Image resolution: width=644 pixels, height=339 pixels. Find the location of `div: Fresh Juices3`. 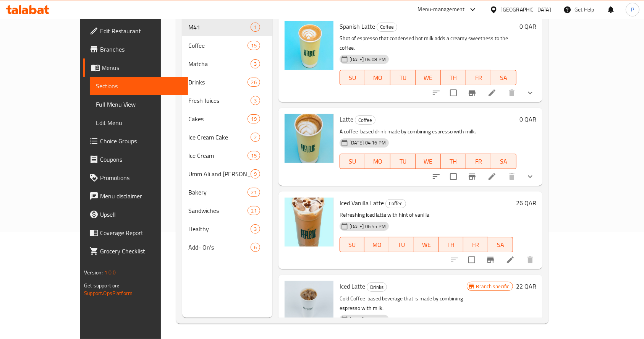

div: Fresh Juices3 is located at coordinates (228, 100).